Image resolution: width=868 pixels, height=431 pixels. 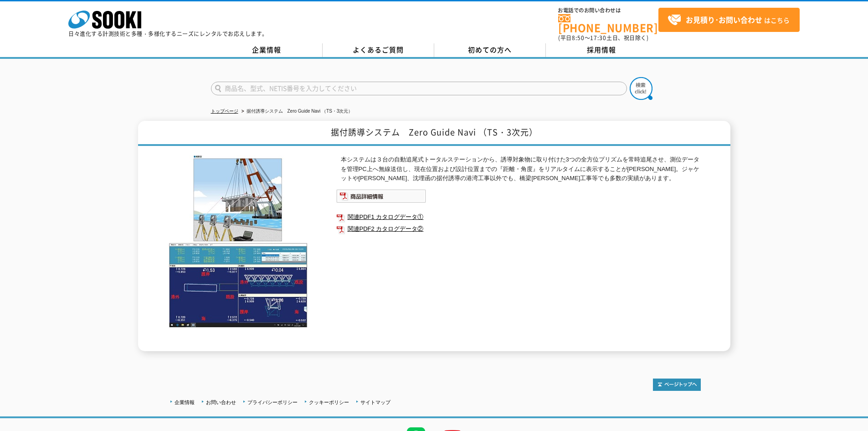 What do you see at coordinates (168, 33) in the screenshot?
I see `p: 日々進化する計測技術と多種・多様化するニーズにレンタルでお応えします。` at bounding box center [168, 33].